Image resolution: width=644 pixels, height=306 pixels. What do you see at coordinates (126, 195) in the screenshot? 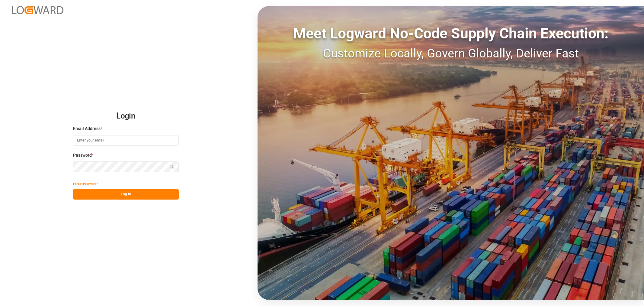
I see `button: Log In` at bounding box center [126, 195].